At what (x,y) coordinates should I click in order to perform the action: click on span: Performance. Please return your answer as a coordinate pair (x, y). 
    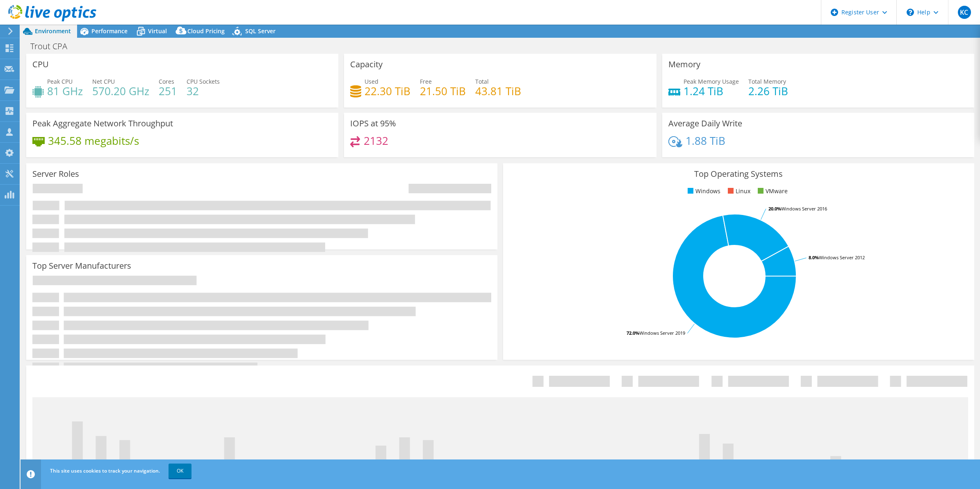
    Looking at the image, I should click on (110, 31).